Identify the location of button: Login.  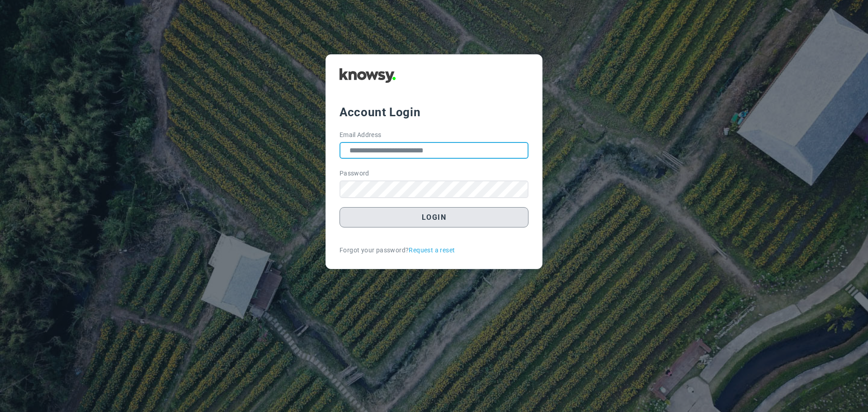
(434, 217).